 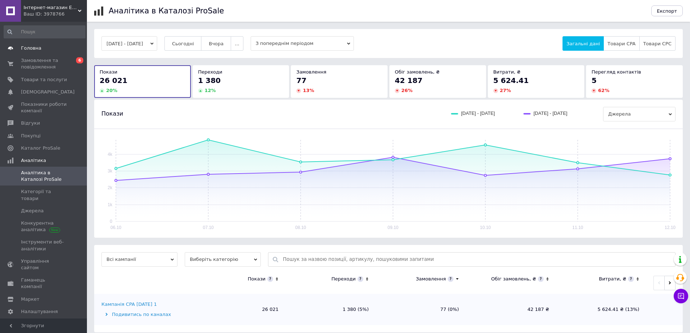 What do you see at coordinates (657, 43) in the screenshot?
I see `span: Товари CPC` at bounding box center [657, 43].